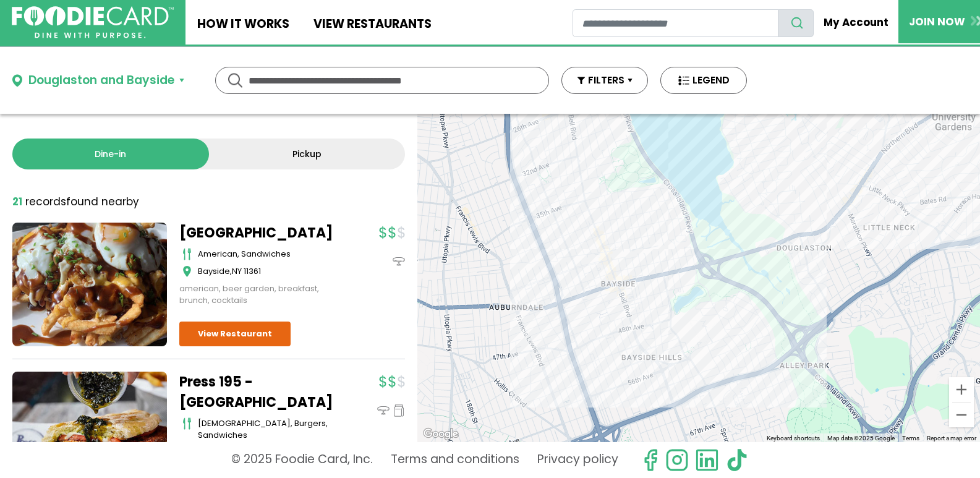 The image size is (980, 478). Describe the element at coordinates (675, 23) in the screenshot. I see `input: restaurant search` at that location.